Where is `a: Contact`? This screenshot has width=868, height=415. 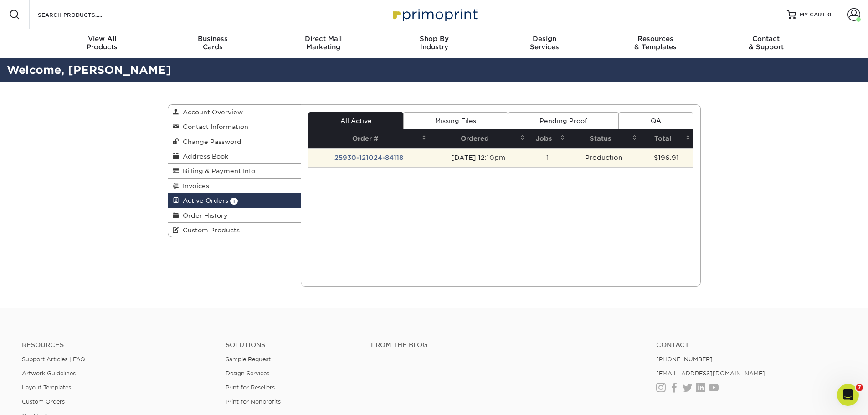 a: Contact is located at coordinates (751, 345).